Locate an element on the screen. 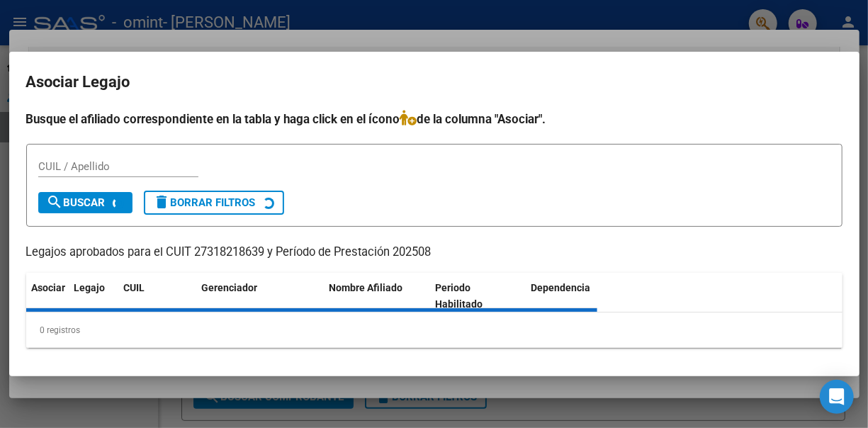  span: Gerenciador is located at coordinates (230, 287).